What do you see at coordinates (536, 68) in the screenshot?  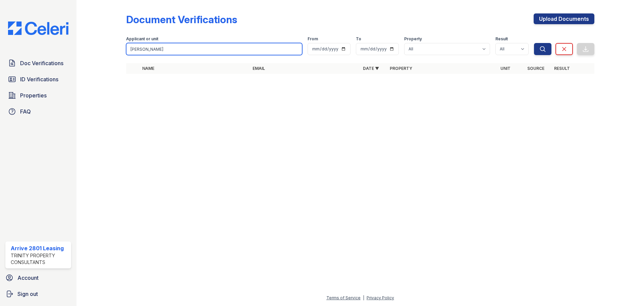 I see `a: Source` at bounding box center [536, 68].